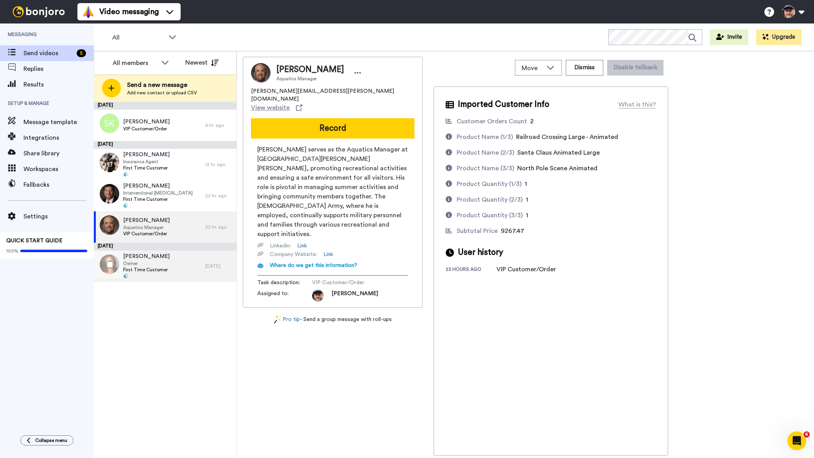  I want to click on span: Integrations, so click(59, 138).